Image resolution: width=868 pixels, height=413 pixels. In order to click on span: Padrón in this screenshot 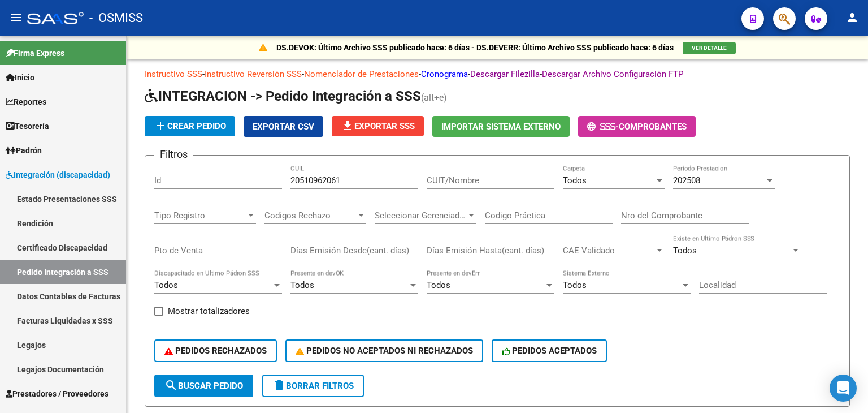, I will do `click(24, 150)`.